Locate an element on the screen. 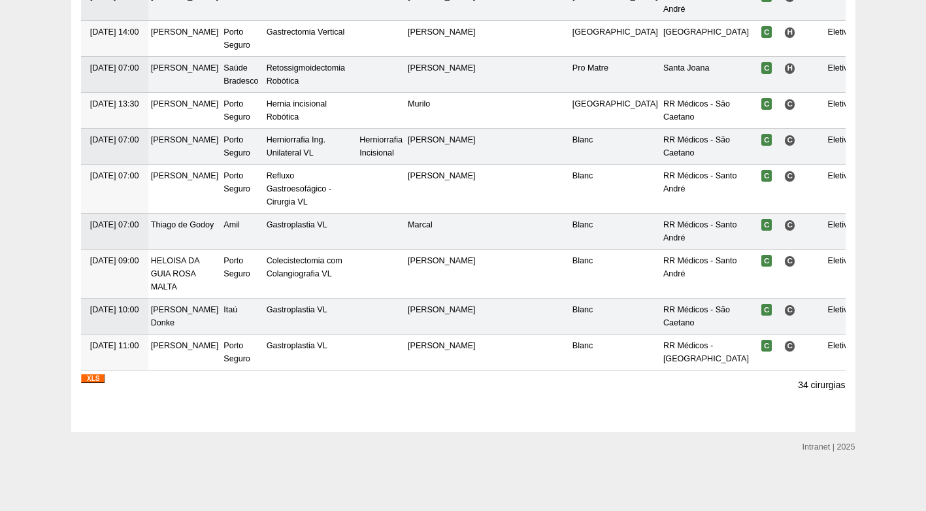 The image size is (926, 511). td: Refluxo Gastroesofágico - Cirurgia VL is located at coordinates (310, 189).